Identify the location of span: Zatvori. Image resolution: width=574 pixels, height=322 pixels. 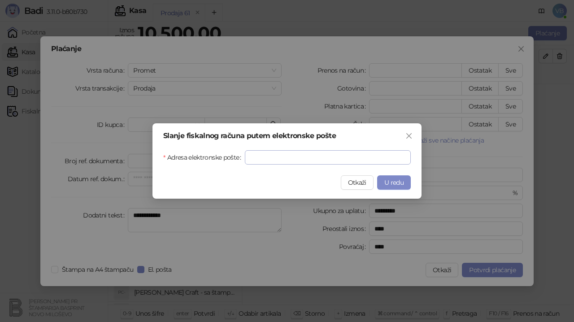
(409, 136).